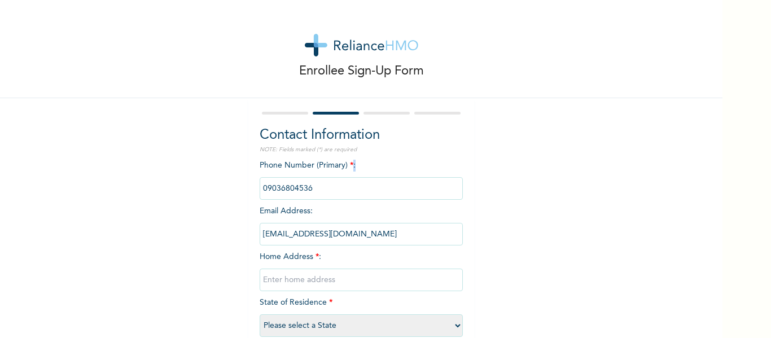 This screenshot has height=338, width=771. I want to click on span: Phone Number (Primary) :, so click(361, 177).